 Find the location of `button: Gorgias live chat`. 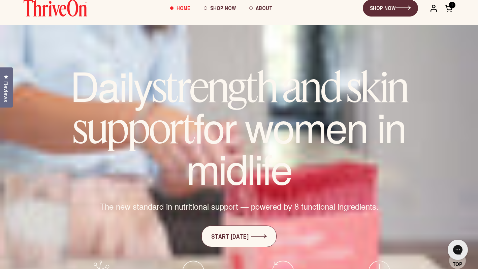

button: Gorgias live chat is located at coordinates (13, 12).